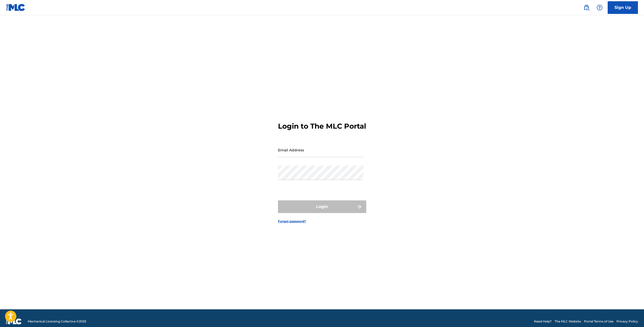 The height and width of the screenshot is (327, 644). What do you see at coordinates (322, 126) in the screenshot?
I see `h3: Login to The MLC Portal` at bounding box center [322, 126].